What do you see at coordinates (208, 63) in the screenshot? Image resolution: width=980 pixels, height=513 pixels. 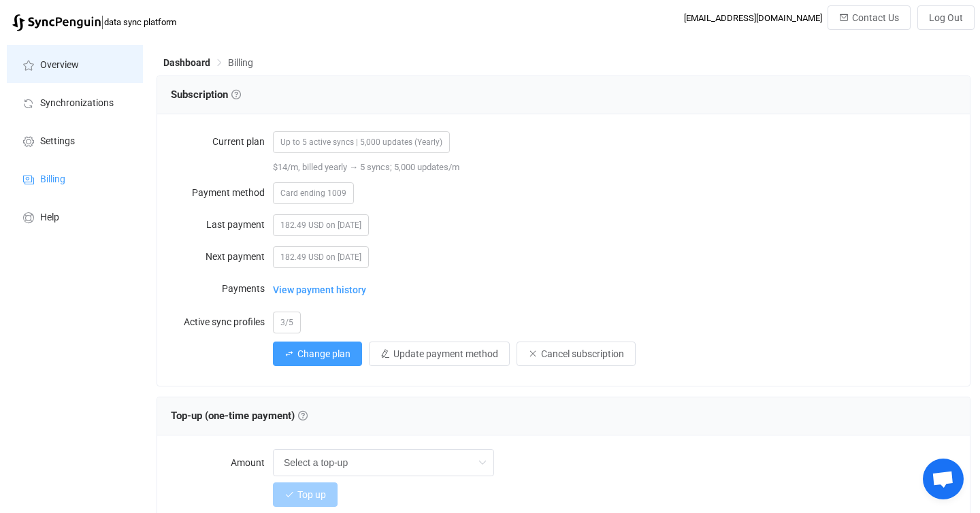 I see `div: Breadcrumb` at bounding box center [208, 63].